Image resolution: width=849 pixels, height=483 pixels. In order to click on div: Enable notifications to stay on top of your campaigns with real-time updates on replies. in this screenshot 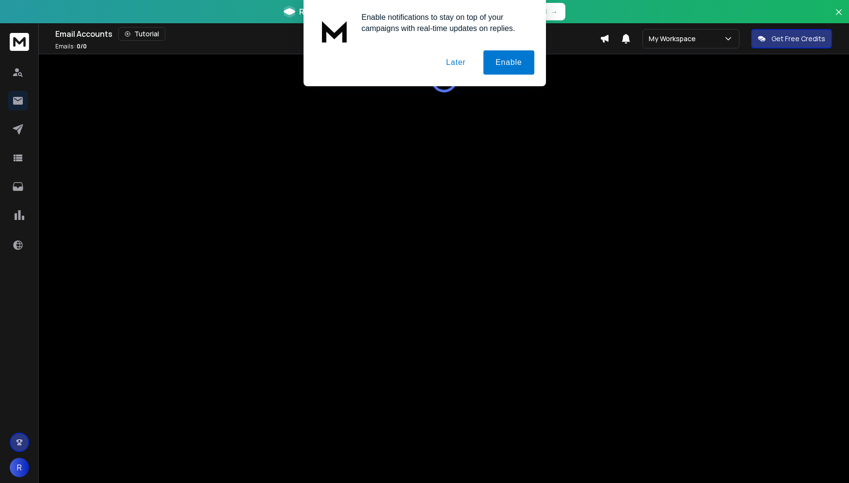, I will do `click(444, 23)`.